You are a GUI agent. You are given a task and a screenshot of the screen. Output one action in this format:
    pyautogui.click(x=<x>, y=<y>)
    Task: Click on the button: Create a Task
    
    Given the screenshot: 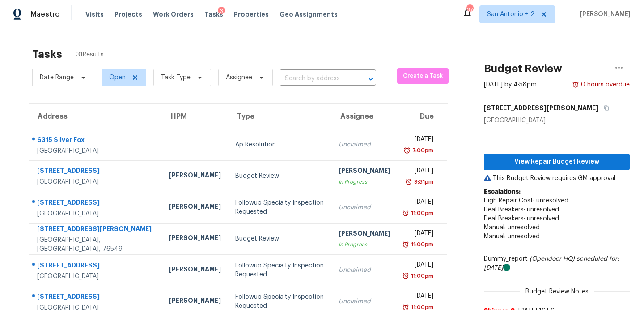 What is the action you would take?
    pyautogui.click(x=423, y=76)
    